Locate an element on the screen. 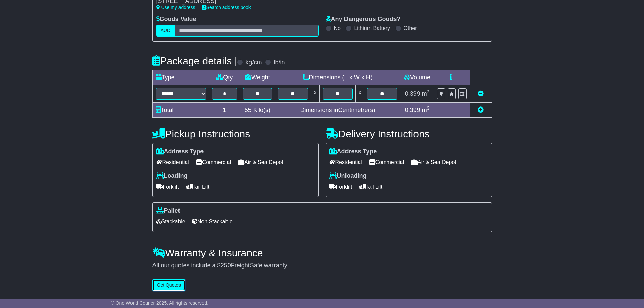 The width and height of the screenshot is (644, 308). label: Lithium Battery is located at coordinates (372, 28).